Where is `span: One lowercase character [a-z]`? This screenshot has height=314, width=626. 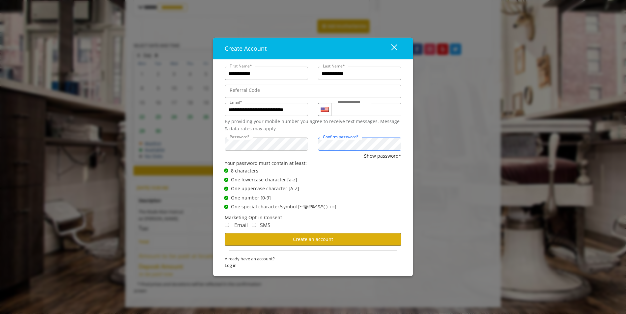 span: One lowercase character [a-z] is located at coordinates (264, 180).